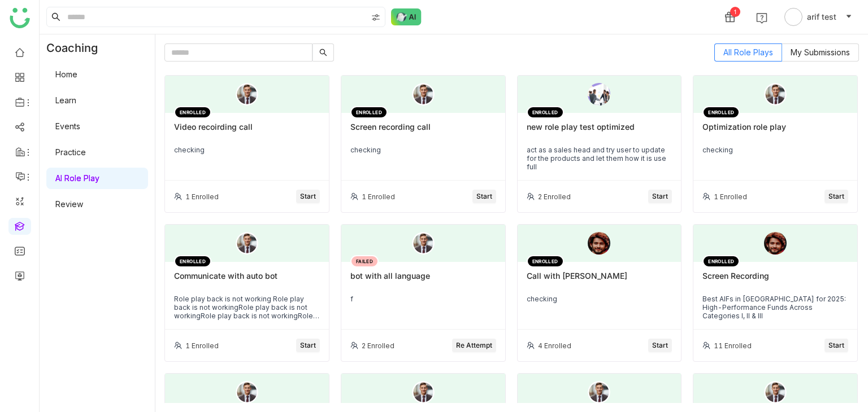  Describe the element at coordinates (600, 158) in the screenshot. I see `div: act as a sales head and try user to update for the products and let them how it is use full` at that location.